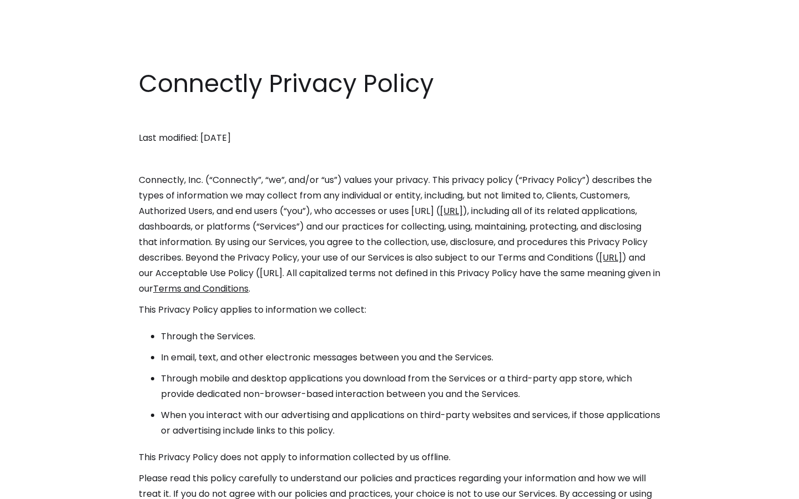 This screenshot has height=499, width=799. Describe the element at coordinates (411, 358) in the screenshot. I see `li: In email, text, and other electronic messages between you and the Services.` at that location.